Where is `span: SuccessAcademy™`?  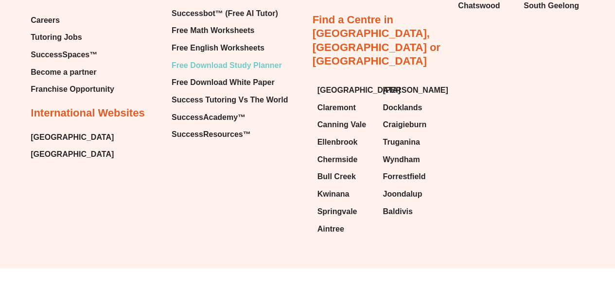
span: SuccessAcademy™ is located at coordinates (208, 118).